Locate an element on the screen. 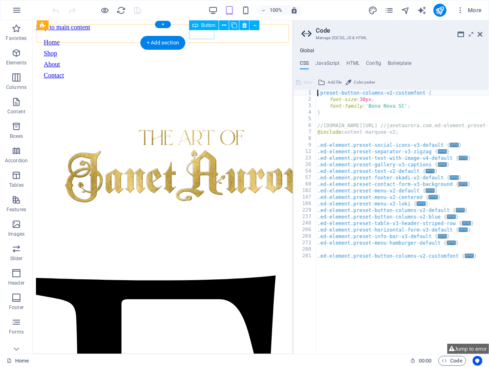 The height and width of the screenshot is (367, 489). div: 272 is located at coordinates (305, 243).